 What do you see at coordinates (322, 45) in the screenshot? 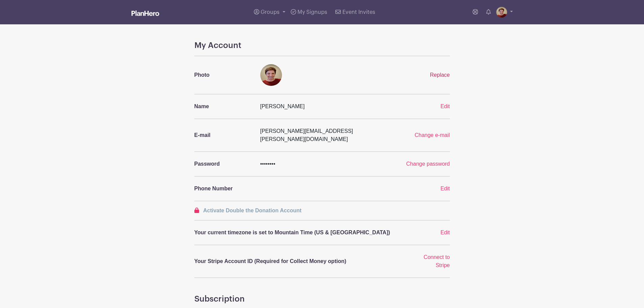
I see `h4: My Account` at bounding box center [322, 45].